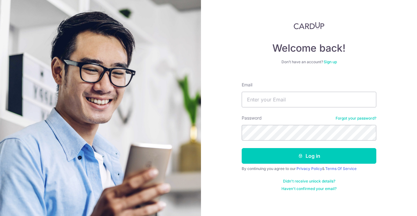 Image resolution: width=417 pixels, height=216 pixels. Describe the element at coordinates (309, 26) in the screenshot. I see `img: CardUp Logo` at that location.